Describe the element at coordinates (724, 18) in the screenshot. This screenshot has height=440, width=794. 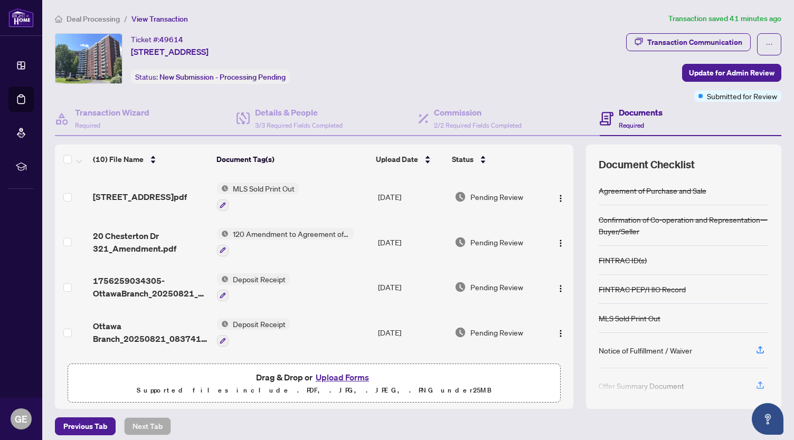
I see `article: Transaction saved 41 minutes ago` at that location.